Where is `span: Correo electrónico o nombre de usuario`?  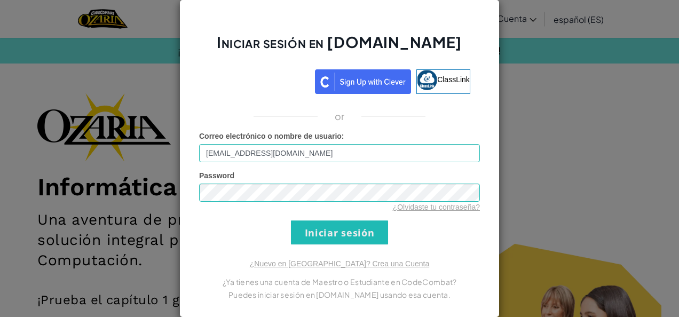 span: Correo electrónico o nombre de usuario is located at coordinates (270, 136).